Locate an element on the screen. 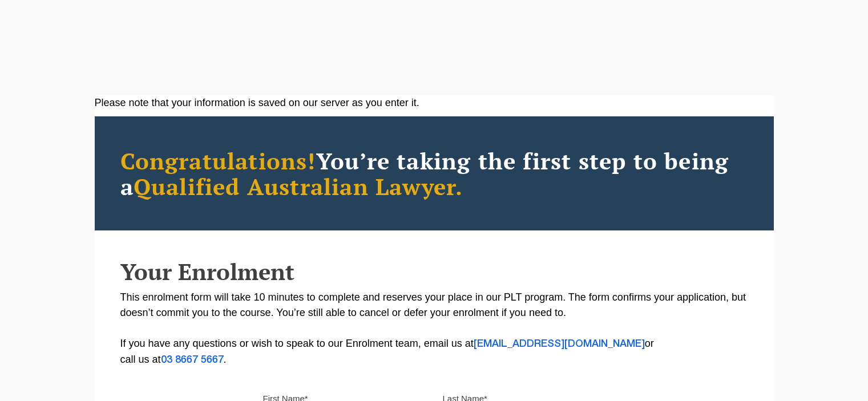 The width and height of the screenshot is (868, 401). p: This enrolment form will take 10 minutes to complete and reserves your place in our PLT program. ... is located at coordinates (434, 328).